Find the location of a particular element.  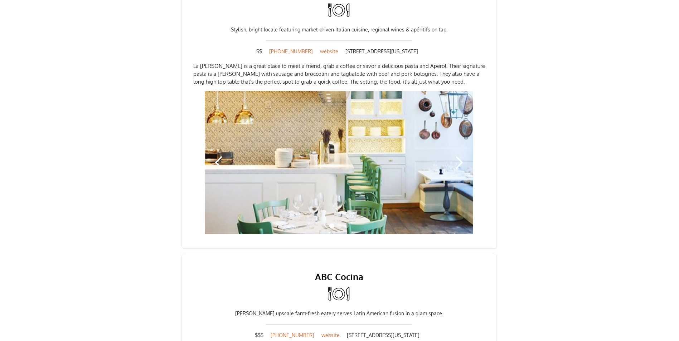

div: Show slide 1 of 3 is located at coordinates (332, 226).